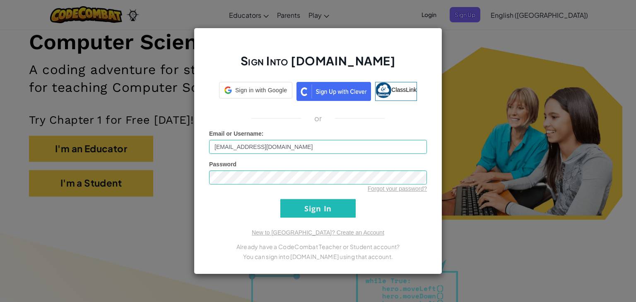 The image size is (636, 302). Describe the element at coordinates (384, 90) in the screenshot. I see `img: classlink-logo-small.png` at that location.